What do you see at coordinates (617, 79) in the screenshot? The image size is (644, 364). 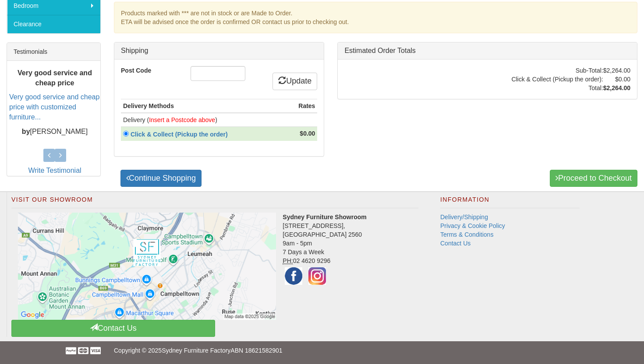 I see `td: $0.00` at bounding box center [617, 79].